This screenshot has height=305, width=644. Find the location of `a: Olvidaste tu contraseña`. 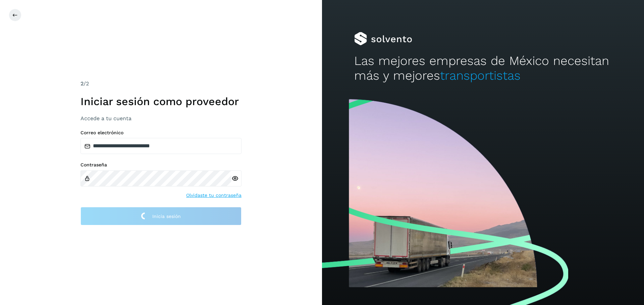

a: Olvidaste tu contraseña is located at coordinates (214, 195).